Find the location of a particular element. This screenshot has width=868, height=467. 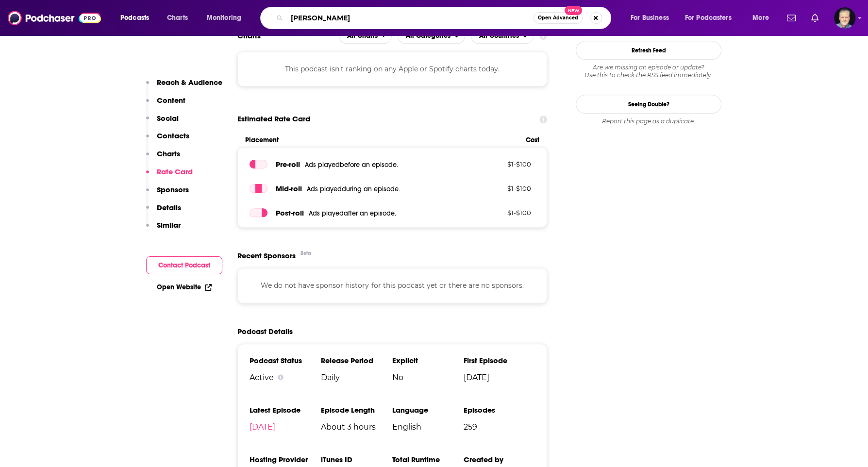

h3: iTunes ID is located at coordinates (356, 459).